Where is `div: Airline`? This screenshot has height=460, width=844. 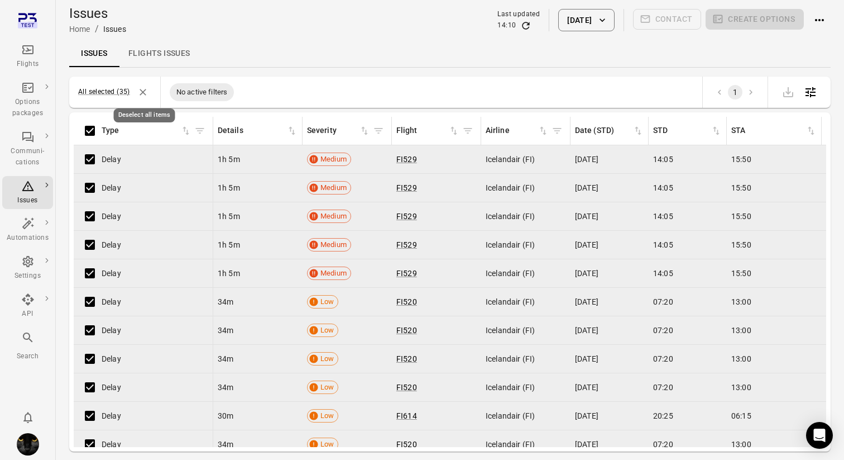 div: Airline is located at coordinates (512, 131).